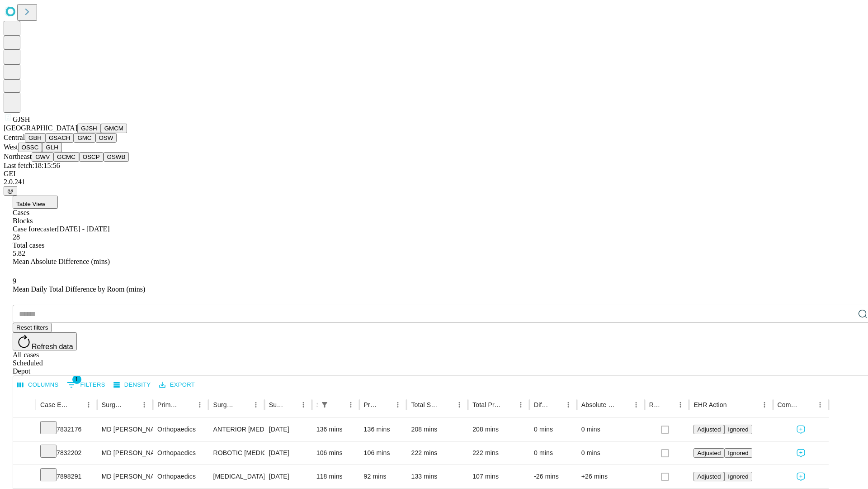 This screenshot has height=489, width=868. What do you see at coordinates (89, 128) in the screenshot?
I see `button: GJSH` at bounding box center [89, 128].